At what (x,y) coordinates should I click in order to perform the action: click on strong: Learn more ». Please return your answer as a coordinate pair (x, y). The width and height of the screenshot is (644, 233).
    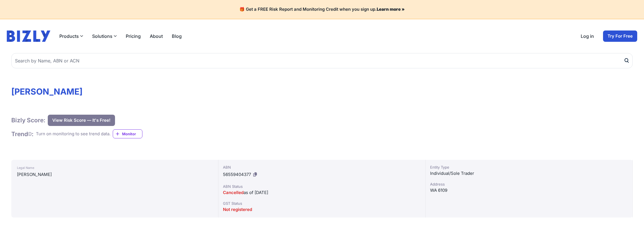
    Looking at the image, I should click on (390, 9).